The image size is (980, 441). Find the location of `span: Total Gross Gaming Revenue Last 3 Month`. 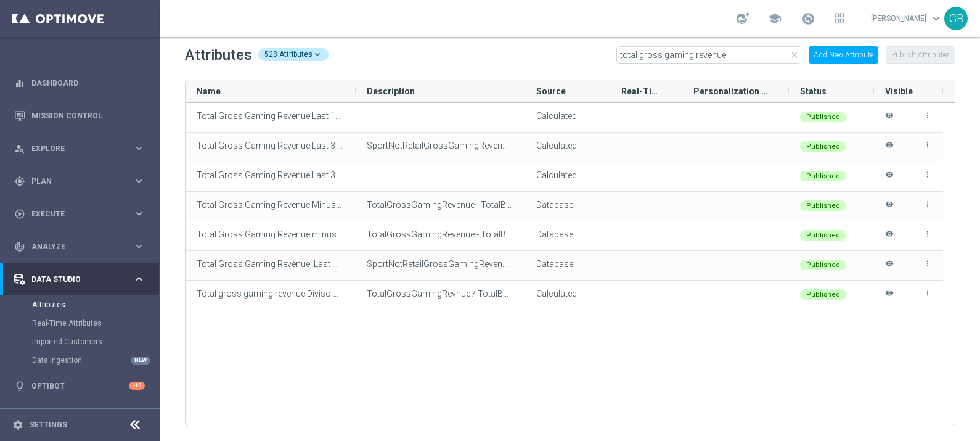

span: Total Gross Gaming Revenue Last 3 Month is located at coordinates (279, 145).